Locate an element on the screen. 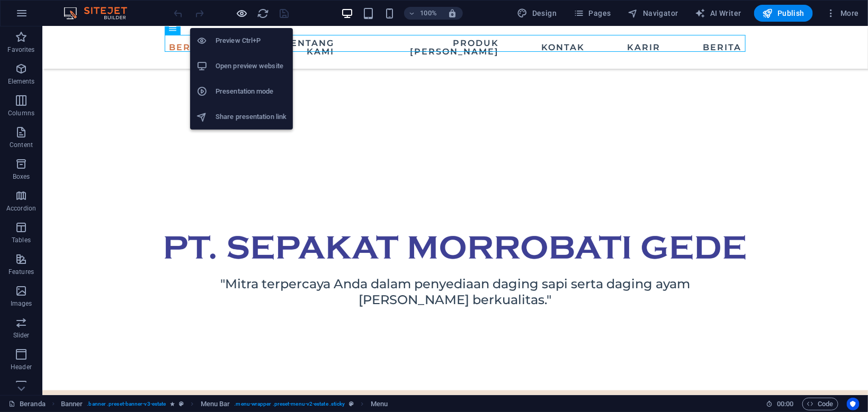 The image size is (868, 412). p: Columns is located at coordinates (21, 113).